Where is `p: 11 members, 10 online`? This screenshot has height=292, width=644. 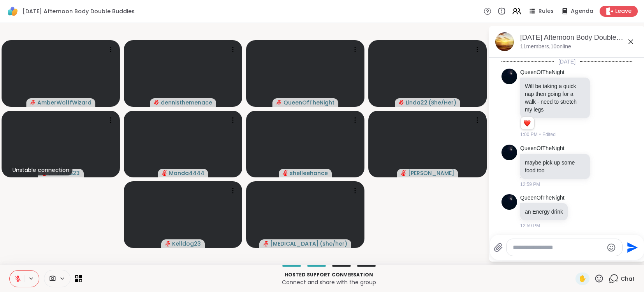 p: 11 members, 10 online is located at coordinates (546, 47).